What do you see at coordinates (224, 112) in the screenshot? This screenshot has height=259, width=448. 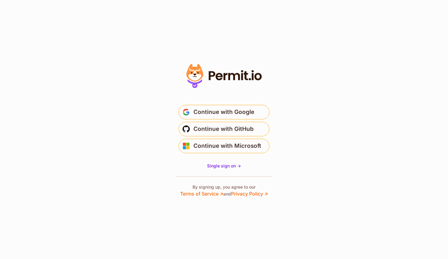 I see `span: Continue with Google` at bounding box center [224, 112].